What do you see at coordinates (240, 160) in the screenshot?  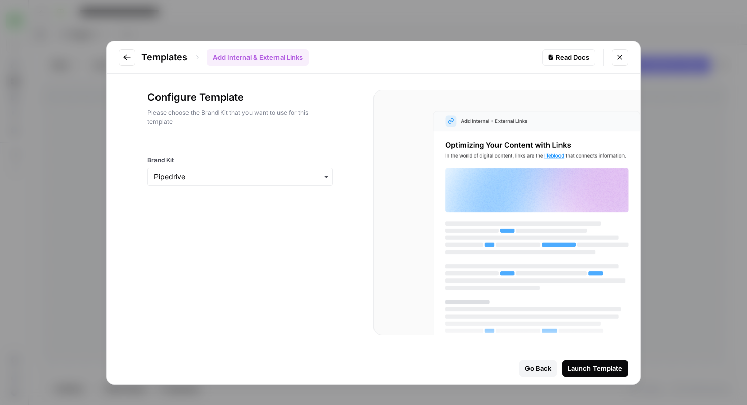 I see `label: Brand Kit` at bounding box center [240, 160].